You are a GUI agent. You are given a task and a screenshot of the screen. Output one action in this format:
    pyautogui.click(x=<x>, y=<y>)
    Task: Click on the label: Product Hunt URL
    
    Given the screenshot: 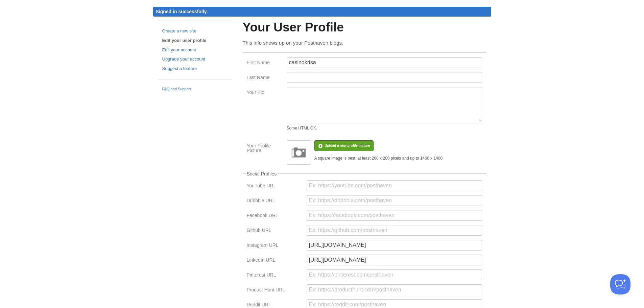 What is the action you would take?
    pyautogui.click(x=274, y=290)
    